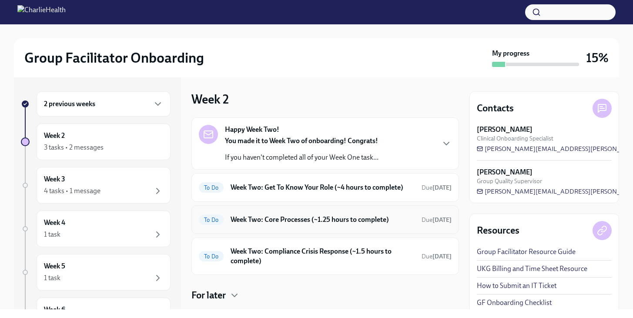 The width and height of the screenshot is (633, 318). Describe the element at coordinates (302, 158) in the screenshot. I see `p: If you haven't completed all of your Week One task...` at that location.